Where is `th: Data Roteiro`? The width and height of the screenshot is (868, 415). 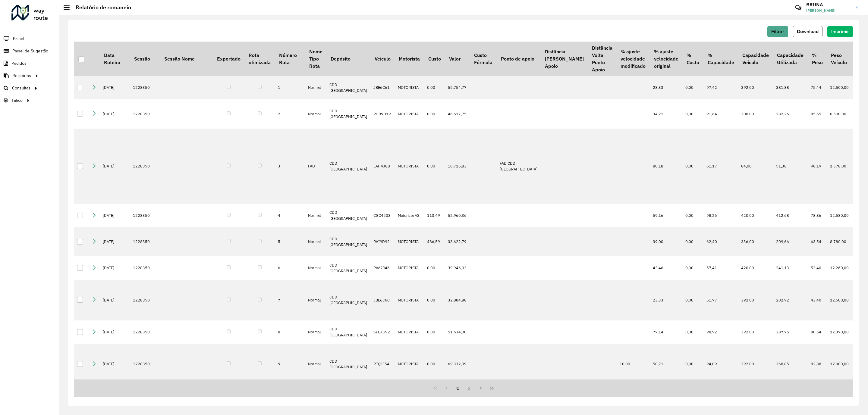
th: Data Roteiro is located at coordinates (115, 58).